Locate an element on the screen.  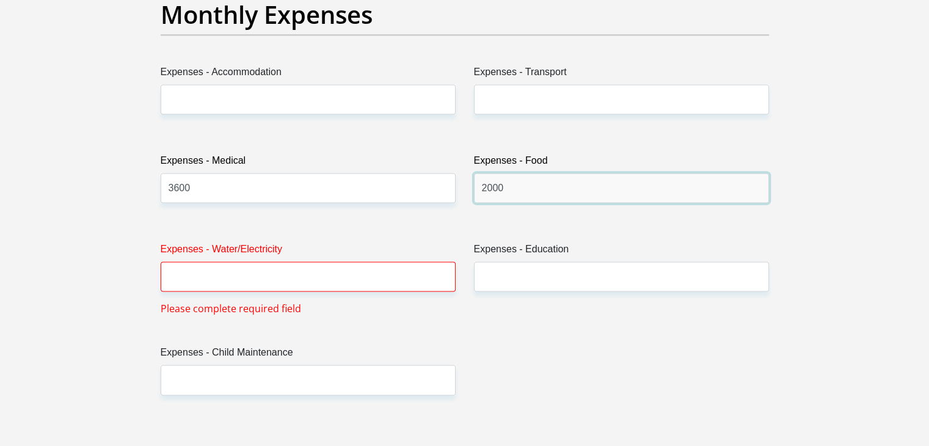
span: Please complete required field is located at coordinates (231, 308).